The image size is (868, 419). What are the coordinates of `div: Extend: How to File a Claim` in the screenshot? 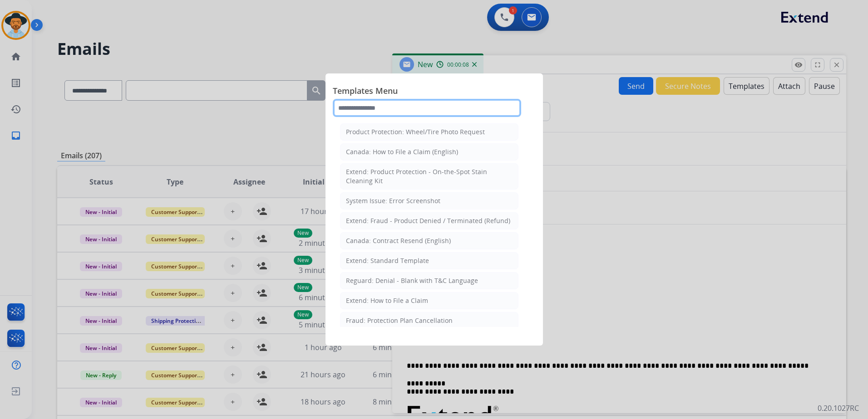 It's located at (387, 301).